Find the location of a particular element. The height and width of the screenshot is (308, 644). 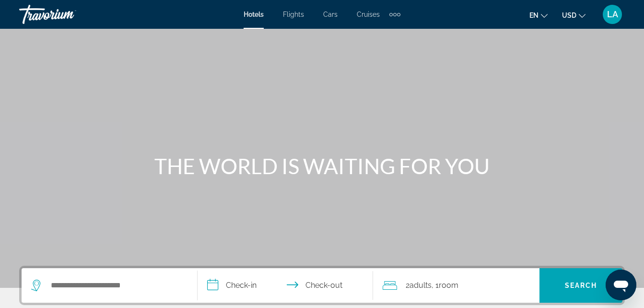

div: Search widget is located at coordinates (322, 286).